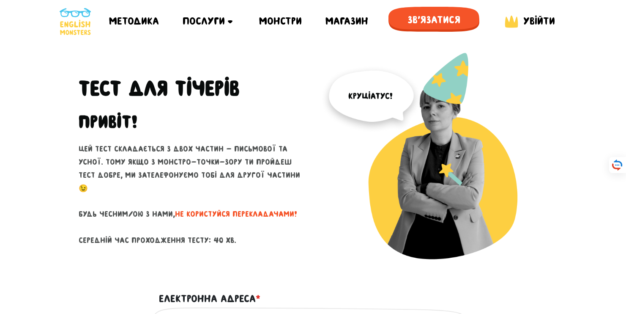  I want to click on img: English Monsters login, so click(512, 22).